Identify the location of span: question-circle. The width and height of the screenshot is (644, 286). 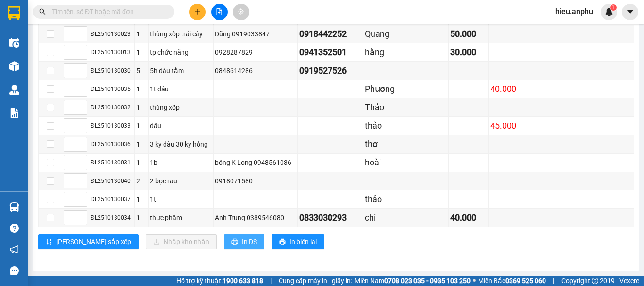
(14, 228).